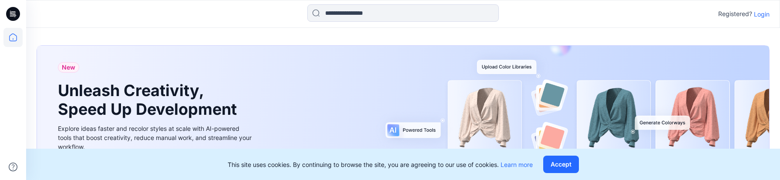 This screenshot has height=180, width=780. What do you see at coordinates (736, 14) in the screenshot?
I see `p: Registered?` at bounding box center [736, 14].